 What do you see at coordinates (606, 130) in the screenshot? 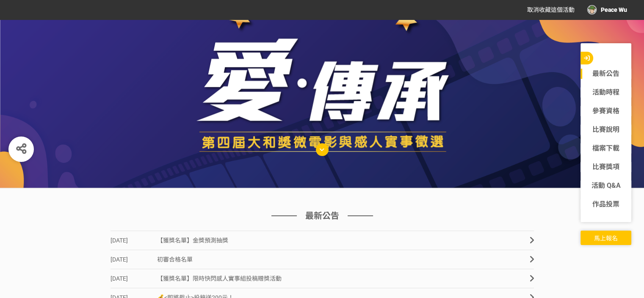
I see `a: 比賽說明` at bounding box center [606, 130].